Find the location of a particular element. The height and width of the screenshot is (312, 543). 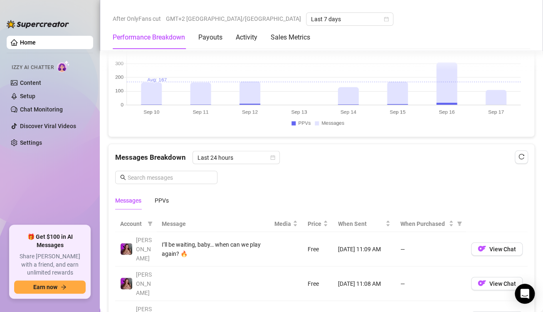

span: Izzy AI Chatter is located at coordinates (32, 67).